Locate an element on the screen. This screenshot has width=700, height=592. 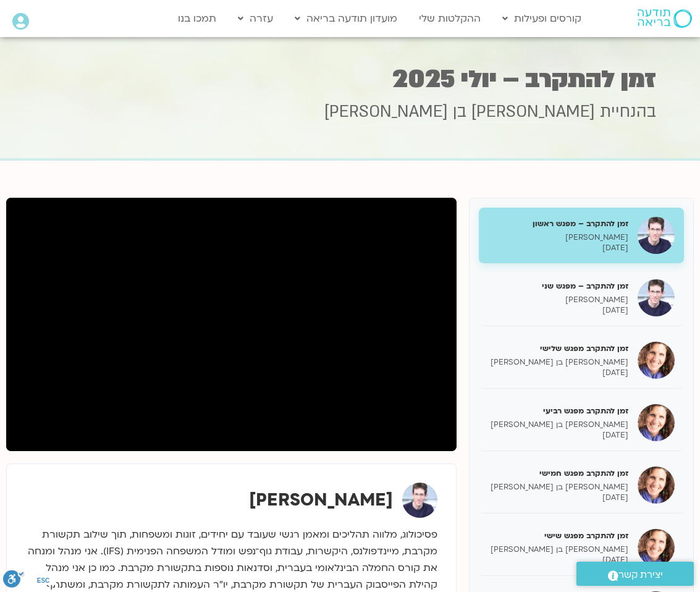
h5: זמן להתקרב – מפגש ראשון is located at coordinates (558, 223).